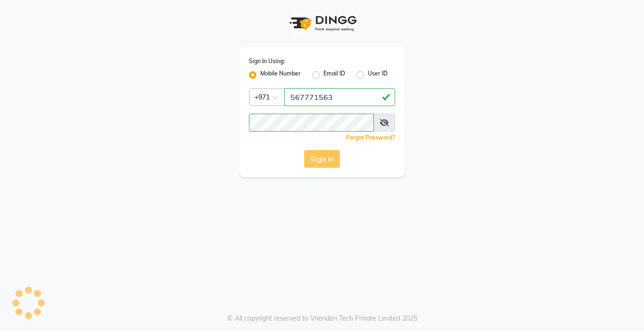 This screenshot has height=331, width=644. I want to click on label: Email ID, so click(334, 75).